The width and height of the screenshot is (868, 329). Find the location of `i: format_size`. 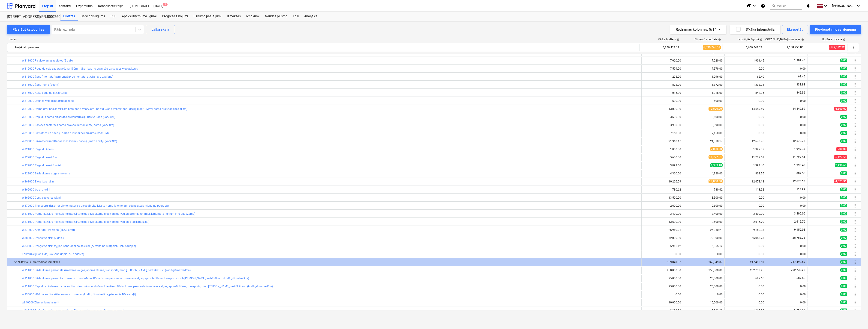

i: format_size is located at coordinates (748, 6).